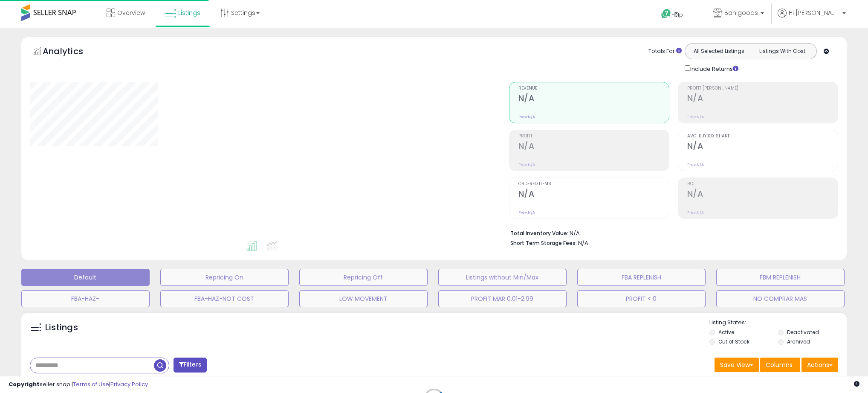 Image resolution: width=868 pixels, height=393 pixels. Describe the element at coordinates (677, 15) in the screenshot. I see `a: Help` at that location.